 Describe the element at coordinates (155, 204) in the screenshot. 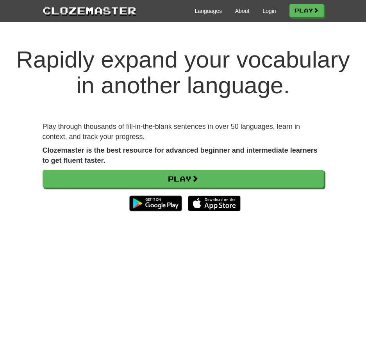

I see `img: Get it on Google Play` at that location.